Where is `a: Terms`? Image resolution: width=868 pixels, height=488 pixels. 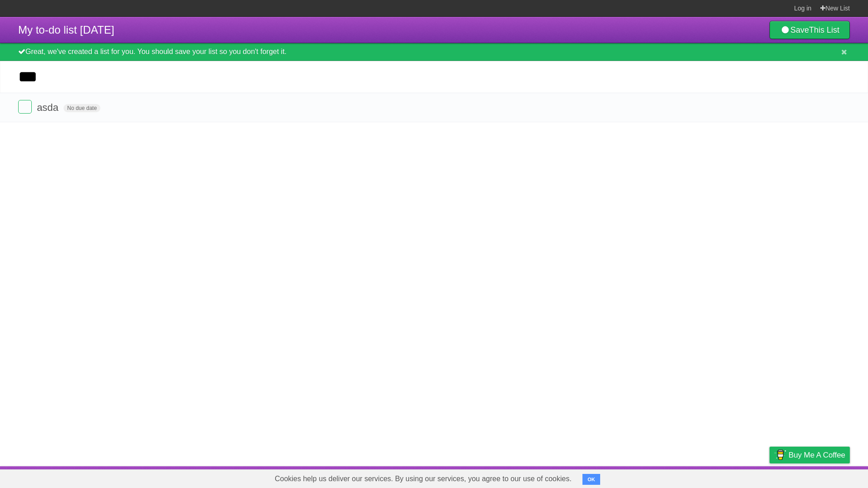
a: Terms is located at coordinates (737, 477).